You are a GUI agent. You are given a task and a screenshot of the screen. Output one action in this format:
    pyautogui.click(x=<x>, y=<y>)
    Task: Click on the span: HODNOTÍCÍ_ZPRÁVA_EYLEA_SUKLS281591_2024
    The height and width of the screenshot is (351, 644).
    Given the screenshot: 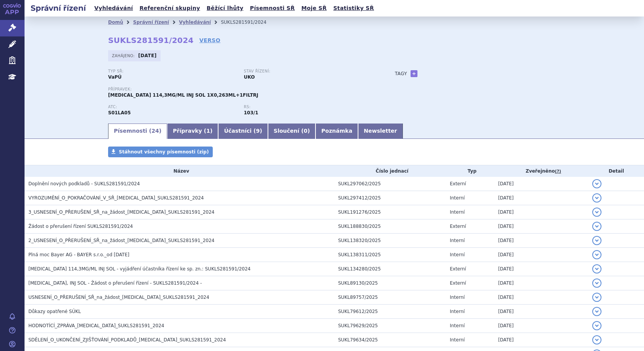 What is the action you would take?
    pyautogui.click(x=96, y=326)
    